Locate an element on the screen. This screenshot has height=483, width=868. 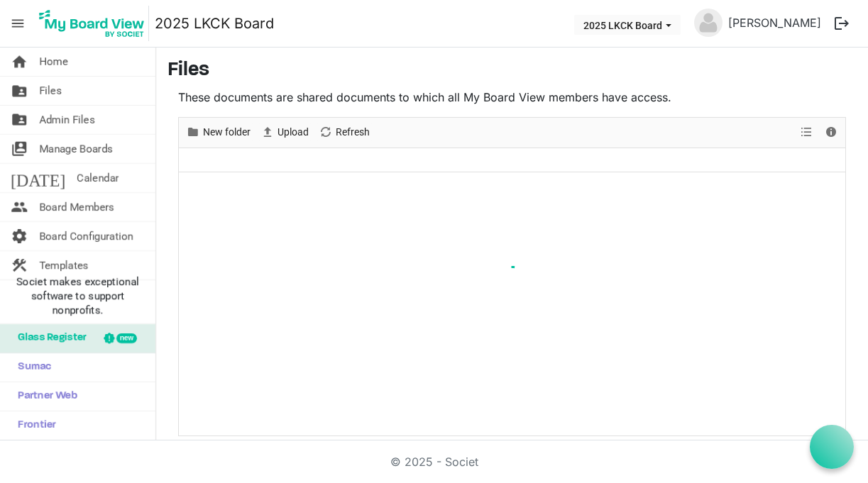
span: settings is located at coordinates (19, 236).